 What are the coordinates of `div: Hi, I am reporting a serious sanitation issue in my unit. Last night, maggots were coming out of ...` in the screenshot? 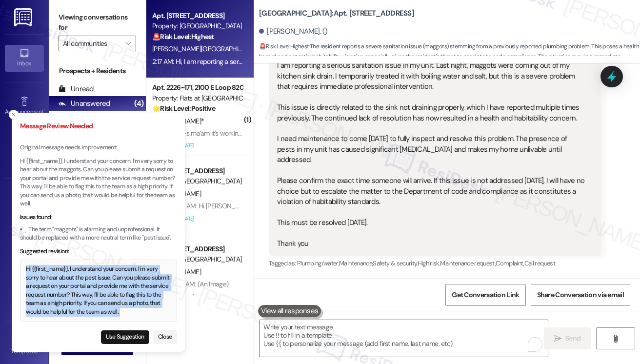 It's located at (431, 144).